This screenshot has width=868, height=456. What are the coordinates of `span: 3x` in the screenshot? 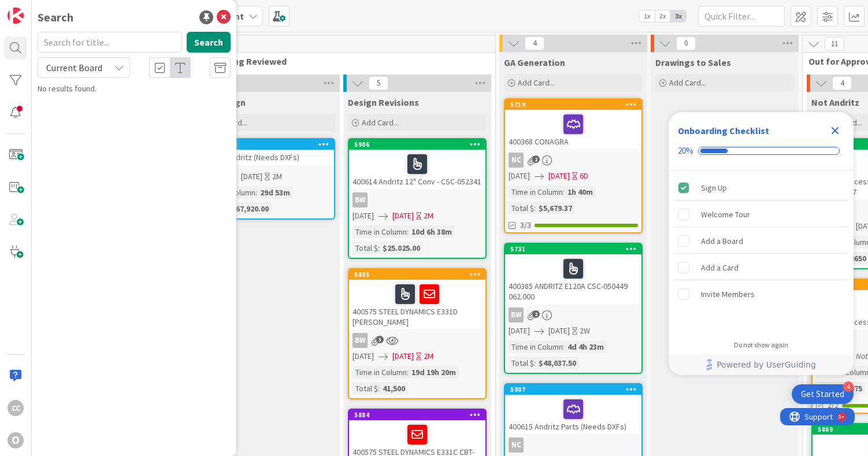 It's located at (678, 16).